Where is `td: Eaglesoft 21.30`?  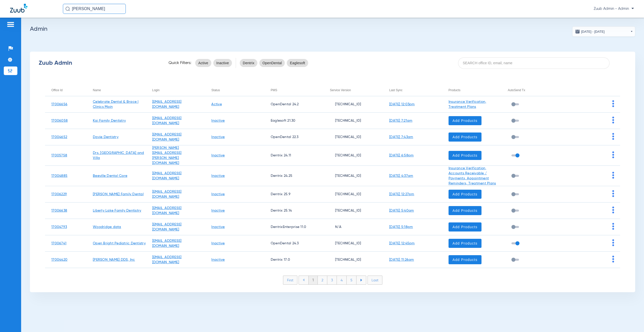 td: Eaglesoft 21.30 is located at coordinates (294, 121).